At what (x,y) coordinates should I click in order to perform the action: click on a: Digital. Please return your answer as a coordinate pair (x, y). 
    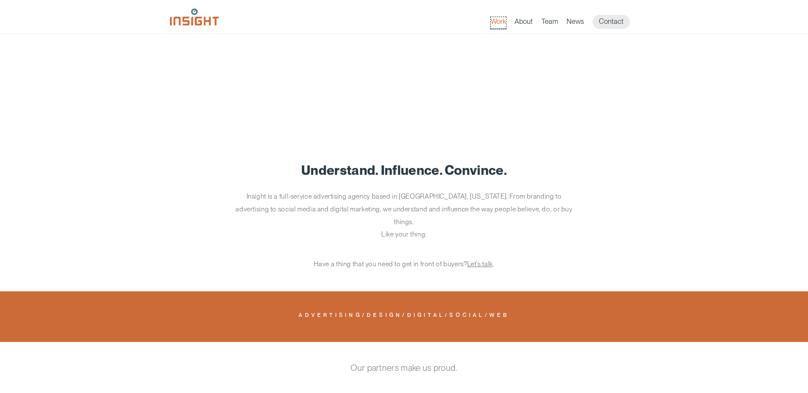
    Looking at the image, I should click on (426, 317).